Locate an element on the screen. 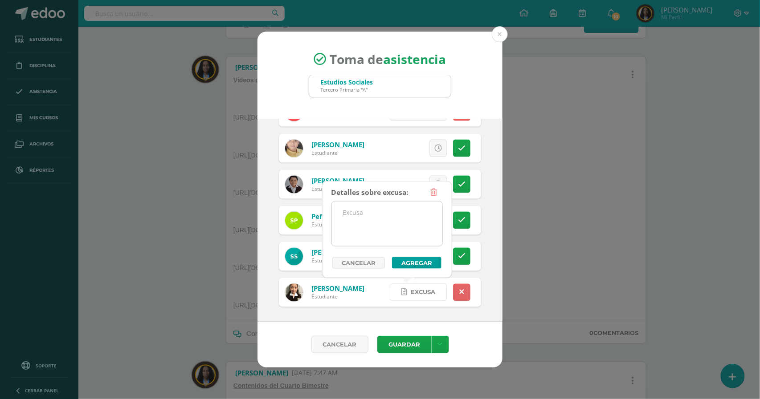  input: Busca un grado o sección aquí... is located at coordinates (380, 86).